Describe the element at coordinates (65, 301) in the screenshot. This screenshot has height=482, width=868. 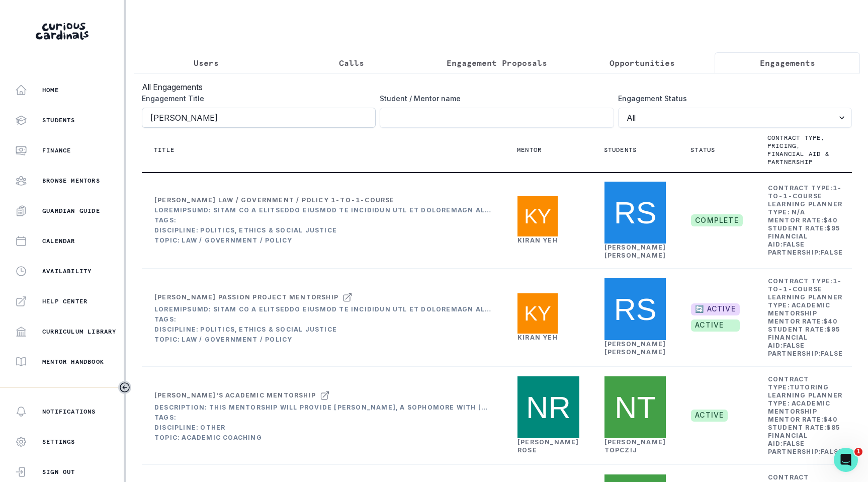
I see `p: Help Center` at that location.